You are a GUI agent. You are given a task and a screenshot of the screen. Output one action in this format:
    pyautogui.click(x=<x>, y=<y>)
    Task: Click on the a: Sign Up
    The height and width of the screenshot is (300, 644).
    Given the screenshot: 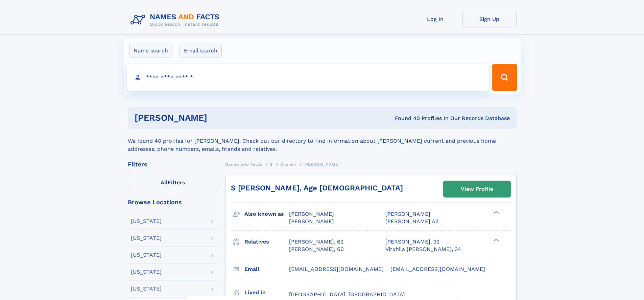 What is the action you would take?
    pyautogui.click(x=490, y=19)
    